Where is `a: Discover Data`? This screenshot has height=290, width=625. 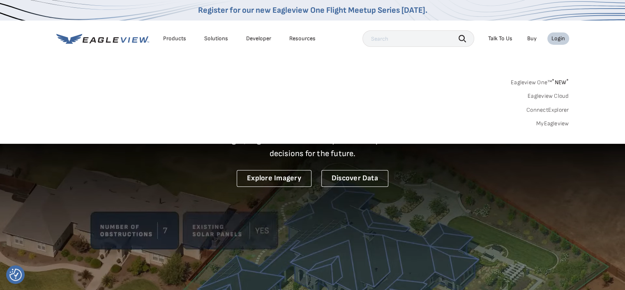 a: Discover Data is located at coordinates (354, 178).